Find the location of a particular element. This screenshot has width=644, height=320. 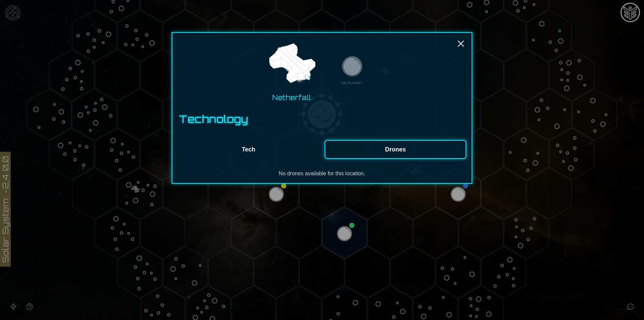

div: Technology is located at coordinates (323, 121).